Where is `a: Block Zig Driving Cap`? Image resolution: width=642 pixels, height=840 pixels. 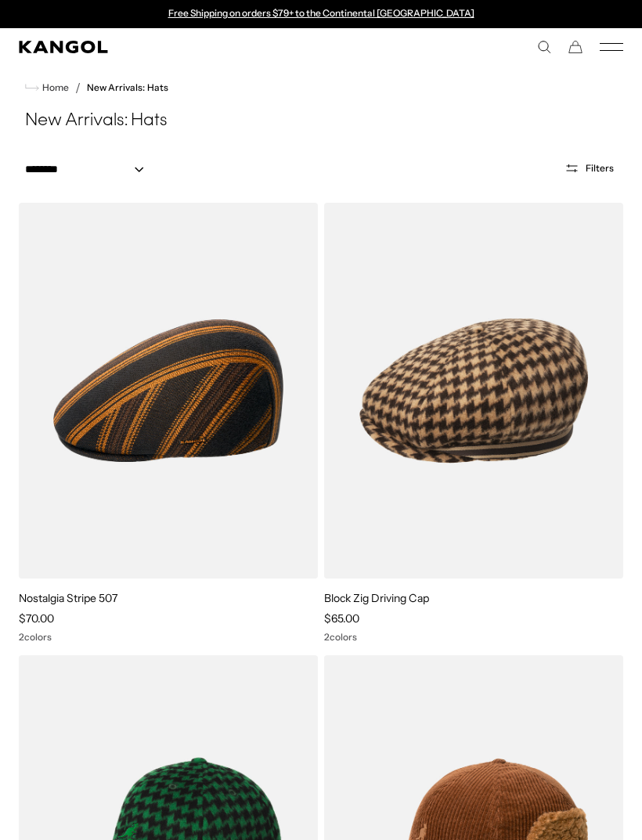
a: Block Zig Driving Cap is located at coordinates (376, 598).